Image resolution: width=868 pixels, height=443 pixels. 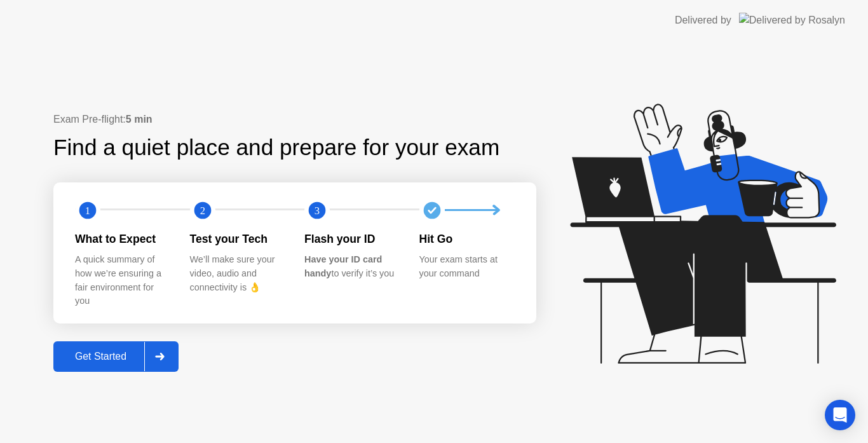 I want to click on button: Get Started, so click(x=115, y=356).